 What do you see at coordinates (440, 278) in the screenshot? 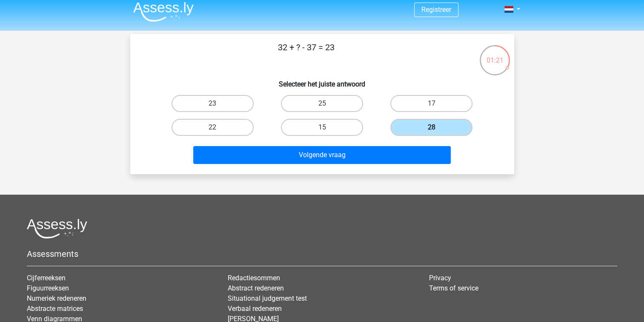
I see `a: Privacy` at bounding box center [440, 278].